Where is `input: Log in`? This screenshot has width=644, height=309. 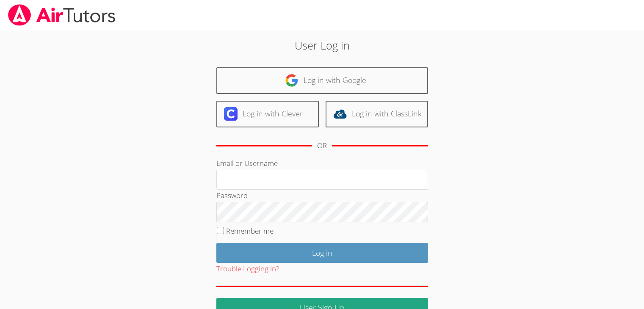
input: Log in is located at coordinates (323, 253).